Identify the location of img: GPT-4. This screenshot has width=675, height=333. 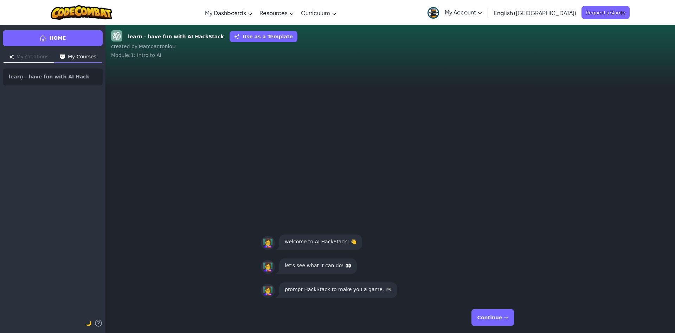
(117, 36).